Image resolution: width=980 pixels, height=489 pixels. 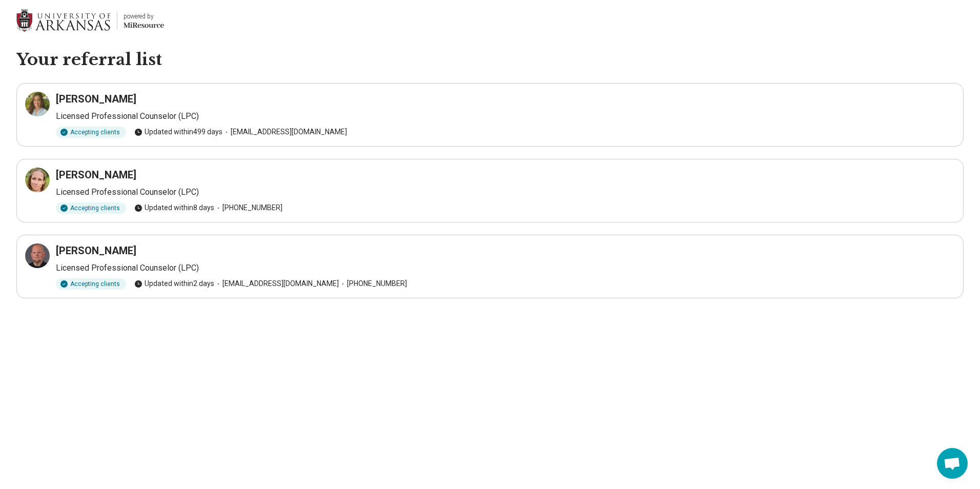 I want to click on a: University of Arkansaspowered by, so click(x=91, y=20).